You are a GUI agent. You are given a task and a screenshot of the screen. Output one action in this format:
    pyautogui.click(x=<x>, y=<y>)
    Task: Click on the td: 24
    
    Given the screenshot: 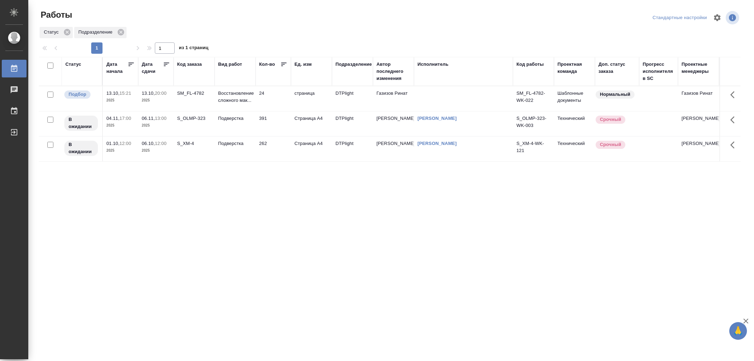 What is the action you would take?
    pyautogui.click(x=273, y=99)
    